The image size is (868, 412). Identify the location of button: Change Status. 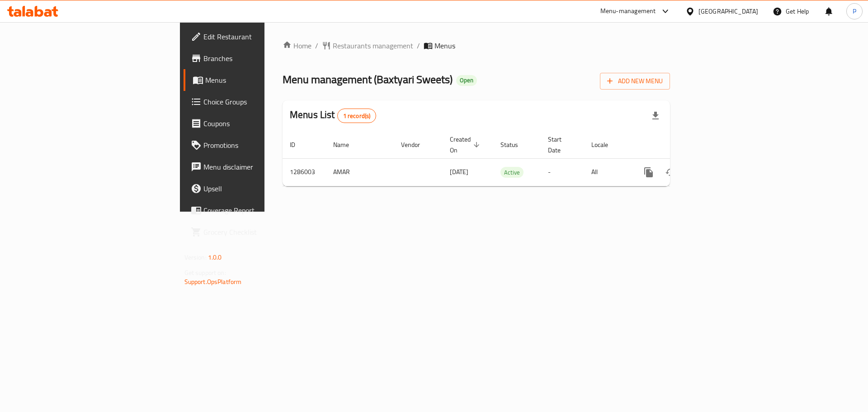
(670, 173).